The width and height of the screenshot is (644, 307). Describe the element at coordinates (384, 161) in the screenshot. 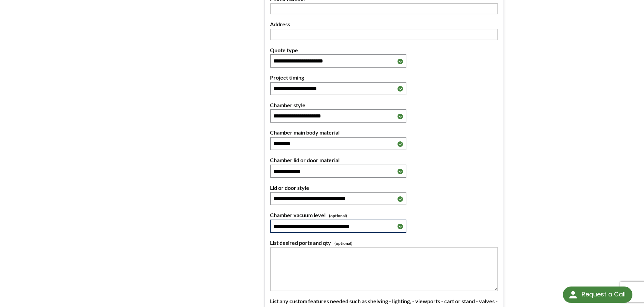

I see `label: Chamber lid or door material` at that location.